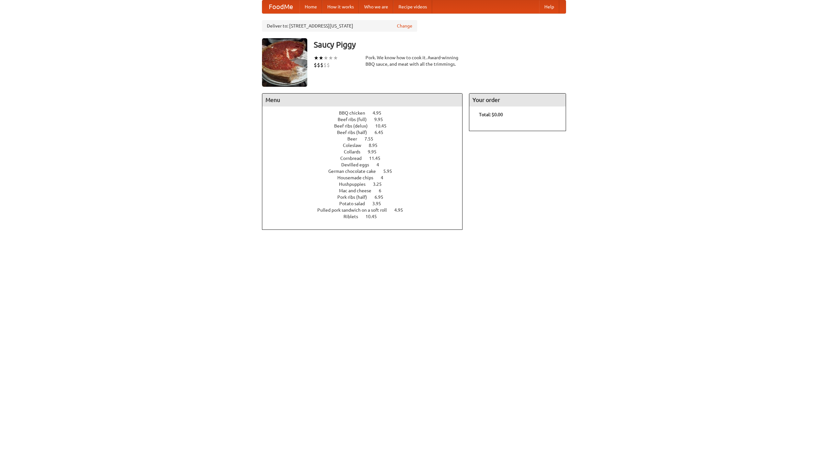 This screenshot has height=458, width=828. What do you see at coordinates (355, 210) in the screenshot?
I see `span: Pulled pork sandwich on a soft roll` at bounding box center [355, 210].